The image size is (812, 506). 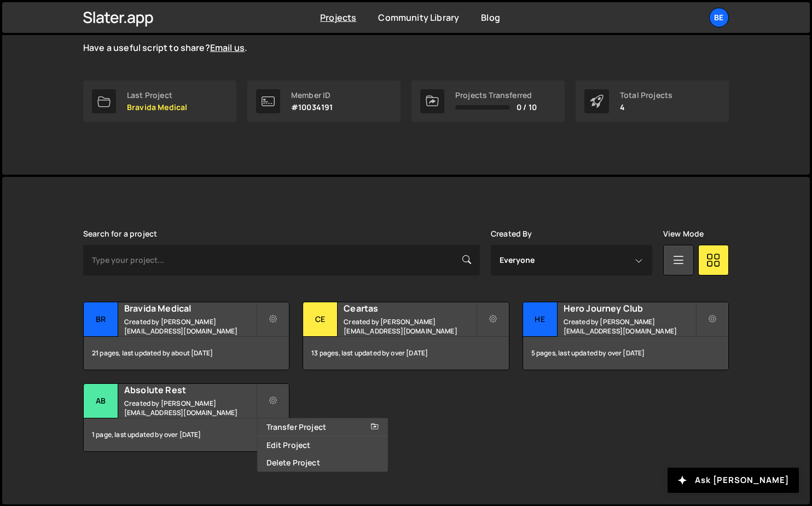 What do you see at coordinates (312, 95) in the screenshot?
I see `div: Member ID` at bounding box center [312, 95].